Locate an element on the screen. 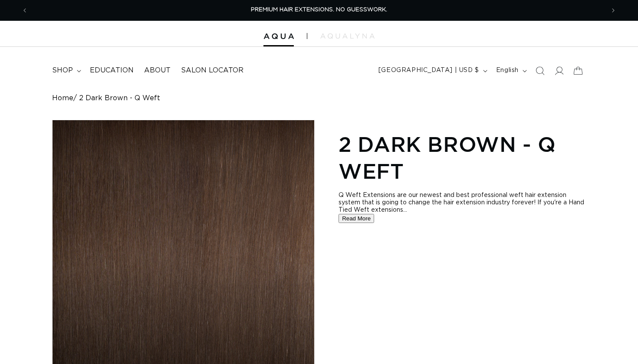 Image resolution: width=638 pixels, height=364 pixels. div: Q Weft Extensions are our newest and best professional weft hair extension system that is going t... is located at coordinates (462, 202).